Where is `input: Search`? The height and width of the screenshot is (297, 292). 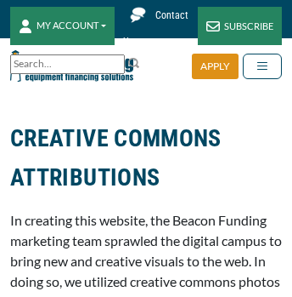 input: Search is located at coordinates (67, 64).